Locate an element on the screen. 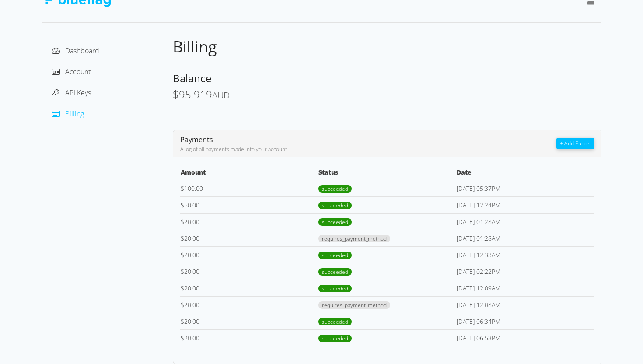 Image resolution: width=643 pixels, height=364 pixels. th: Date is located at coordinates (525, 173).